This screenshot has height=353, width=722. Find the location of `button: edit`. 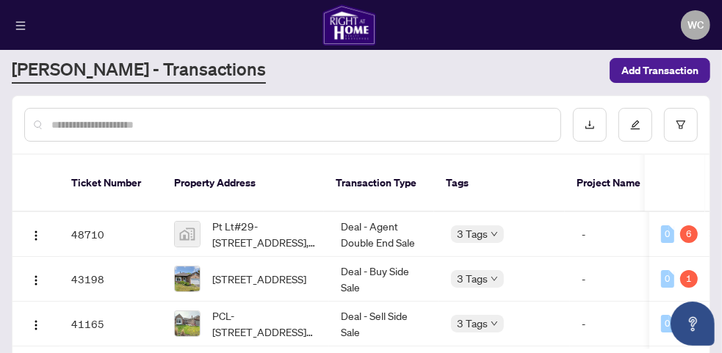

button: edit is located at coordinates (635, 125).